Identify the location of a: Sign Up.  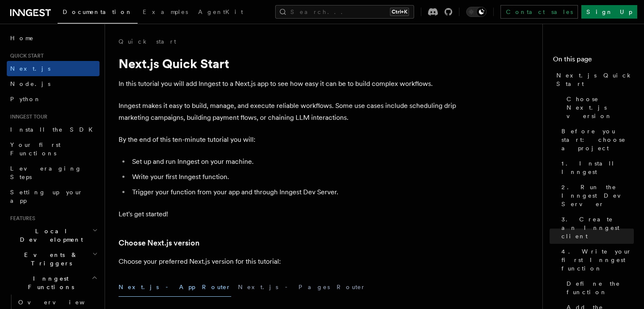
(609, 12).